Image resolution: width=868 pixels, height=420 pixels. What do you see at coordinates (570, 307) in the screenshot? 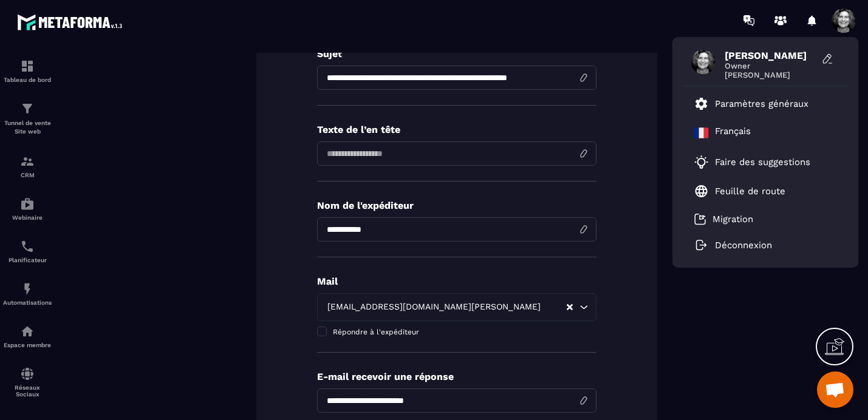
I see `button: Clear Selected` at bounding box center [570, 307].